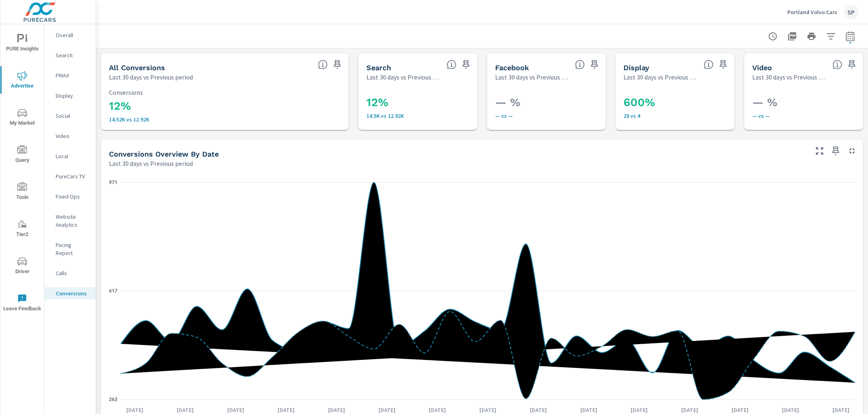 Image resolution: width=868 pixels, height=414 pixels. What do you see at coordinates (812, 37) in the screenshot?
I see `button: Print Report` at bounding box center [812, 37].